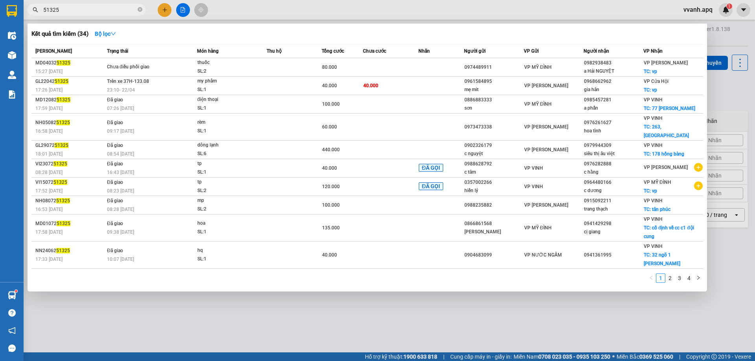  What do you see at coordinates (12, 11) in the screenshot?
I see `img: logo-vxr` at bounding box center [12, 11].